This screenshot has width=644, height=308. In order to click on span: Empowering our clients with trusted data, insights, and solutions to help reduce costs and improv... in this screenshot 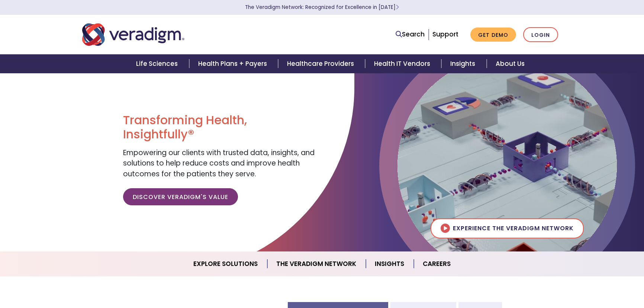, I will do `click(218, 163)`.